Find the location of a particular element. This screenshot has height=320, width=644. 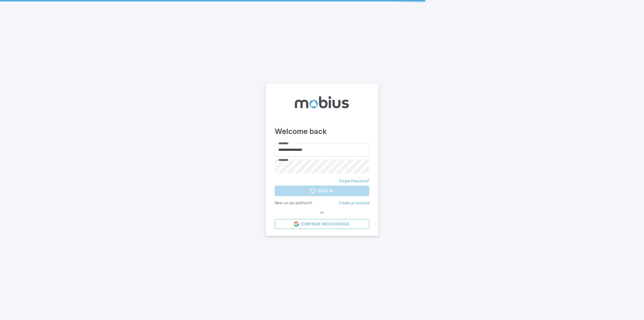

a: Create an account is located at coordinates (354, 202).